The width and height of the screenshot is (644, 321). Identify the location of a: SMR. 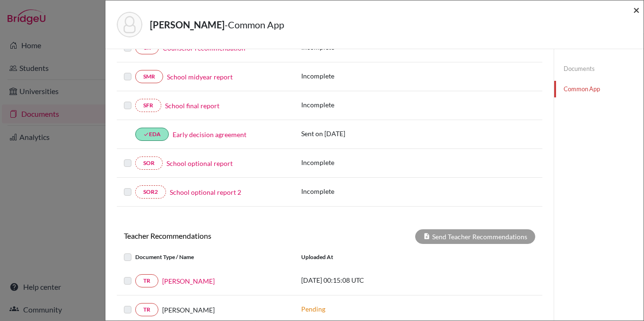
(149, 77).